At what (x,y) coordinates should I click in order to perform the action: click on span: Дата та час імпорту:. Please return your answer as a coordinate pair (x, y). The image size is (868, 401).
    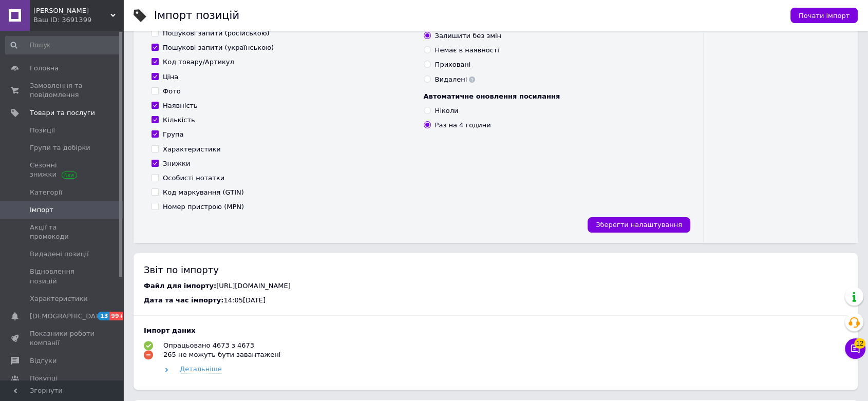
    Looking at the image, I should click on (183, 300).